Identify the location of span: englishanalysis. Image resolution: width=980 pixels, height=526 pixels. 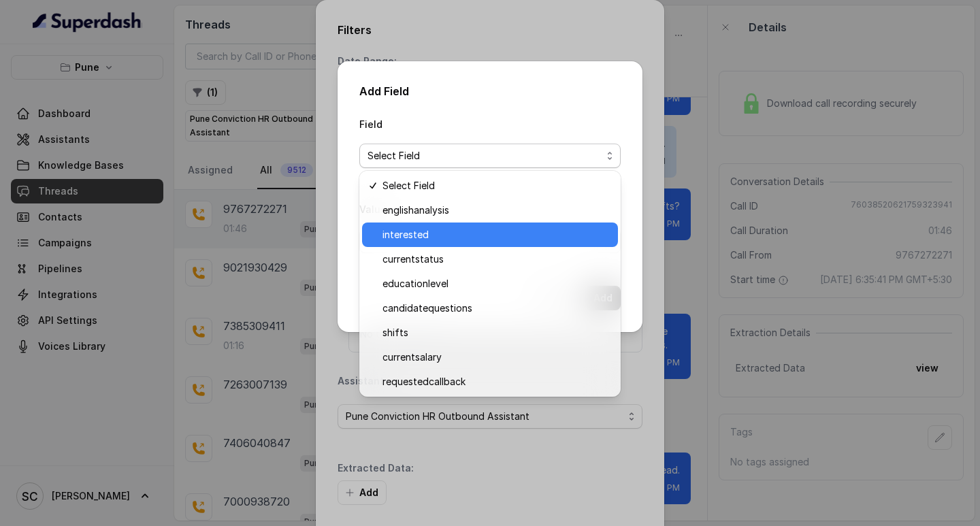
(496, 210).